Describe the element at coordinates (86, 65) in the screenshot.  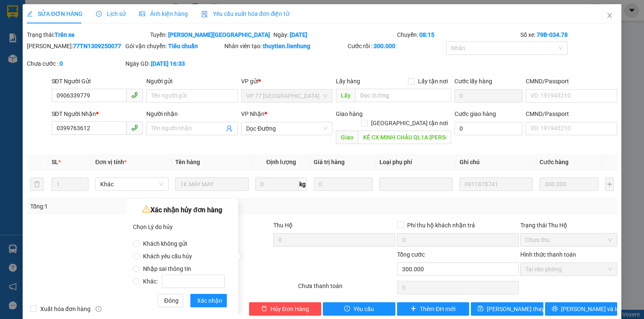
I see `span: 0399763612` at that location.